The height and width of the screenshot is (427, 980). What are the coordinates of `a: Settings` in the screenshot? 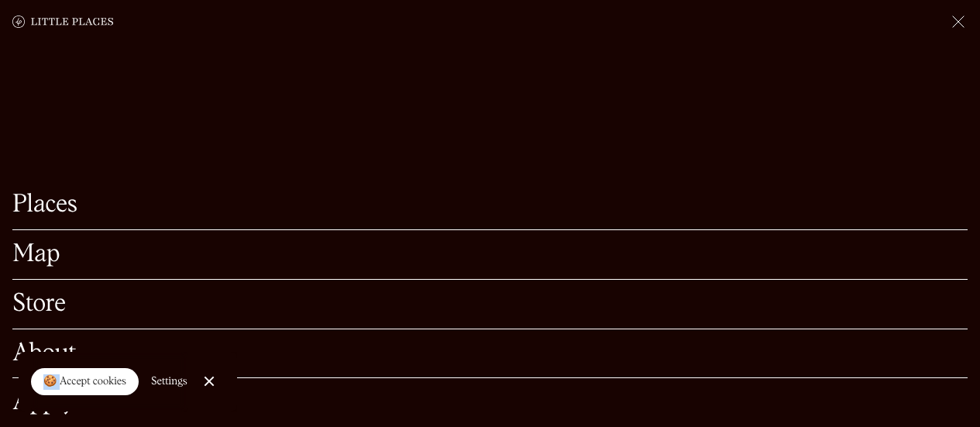 It's located at (169, 382).